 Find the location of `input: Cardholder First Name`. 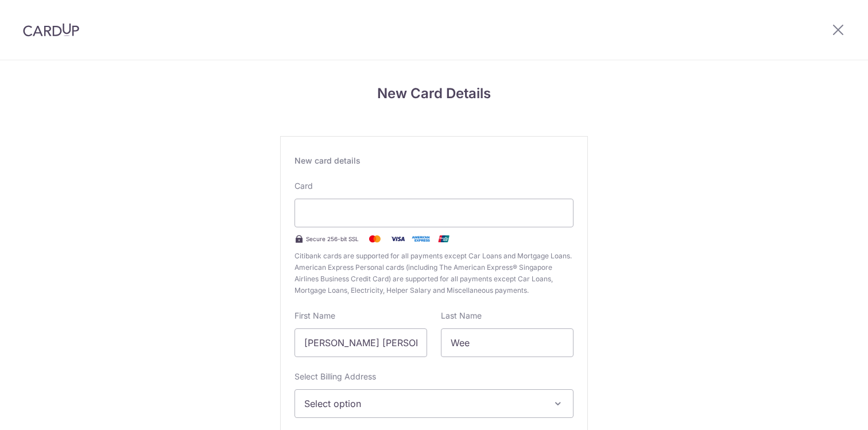

input: Cardholder First Name is located at coordinates (360, 342).